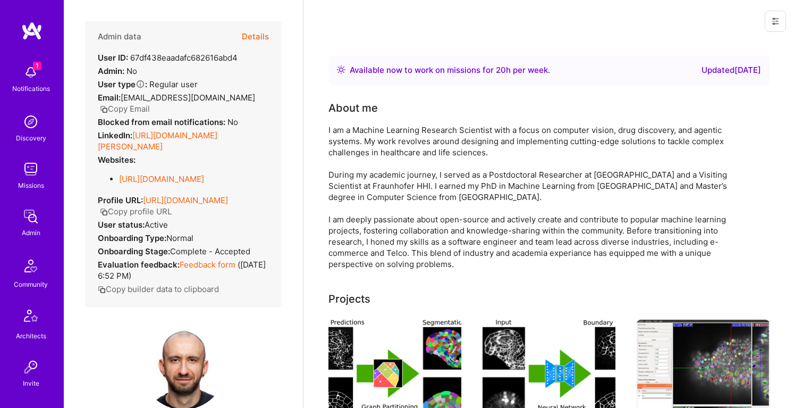 This screenshot has height=408, width=794. What do you see at coordinates (31, 169) in the screenshot?
I see `img: teamwork` at bounding box center [31, 169].